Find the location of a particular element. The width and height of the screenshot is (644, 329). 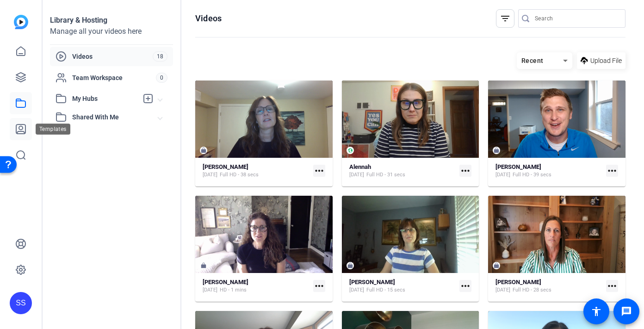

div: Templates is located at coordinates (53, 129).